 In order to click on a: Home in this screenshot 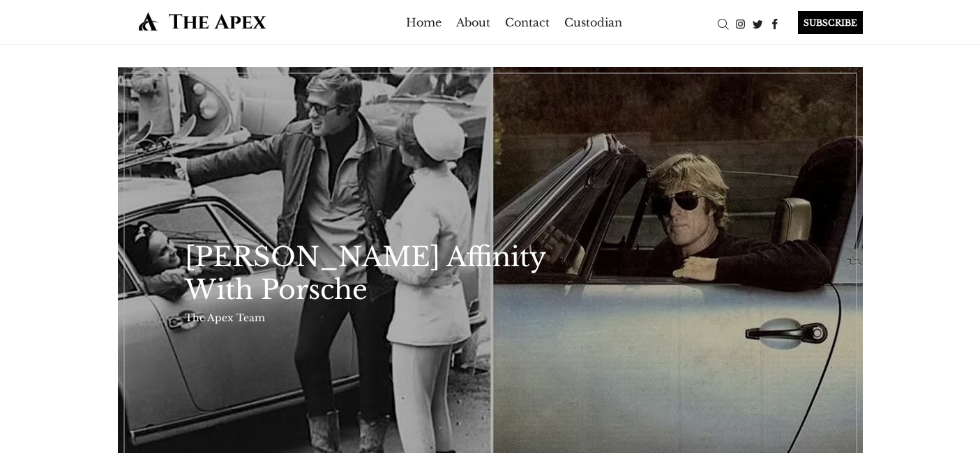, I will do `click(424, 22)`.